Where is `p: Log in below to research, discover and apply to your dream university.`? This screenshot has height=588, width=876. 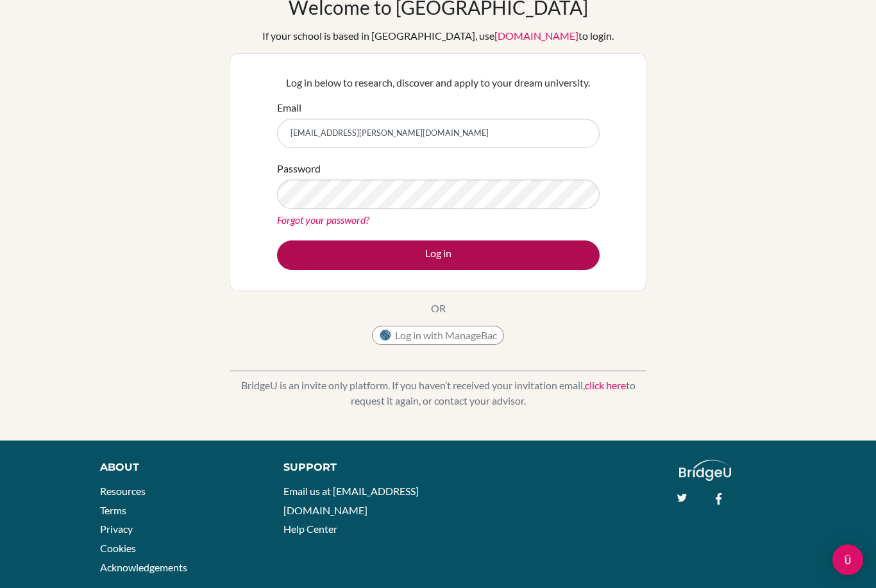
p: Log in below to research, discover and apply to your dream university. is located at coordinates (438, 83).